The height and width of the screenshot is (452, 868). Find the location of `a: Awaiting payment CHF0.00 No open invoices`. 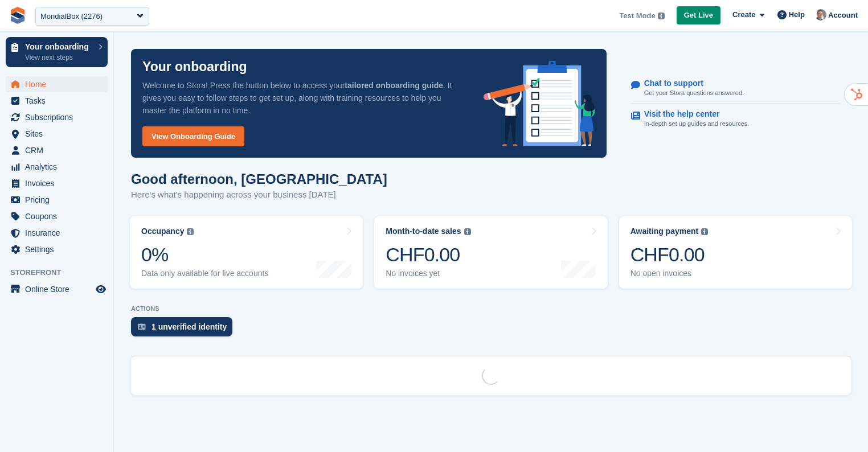

a: Awaiting payment CHF0.00 No open invoices is located at coordinates (735, 252).